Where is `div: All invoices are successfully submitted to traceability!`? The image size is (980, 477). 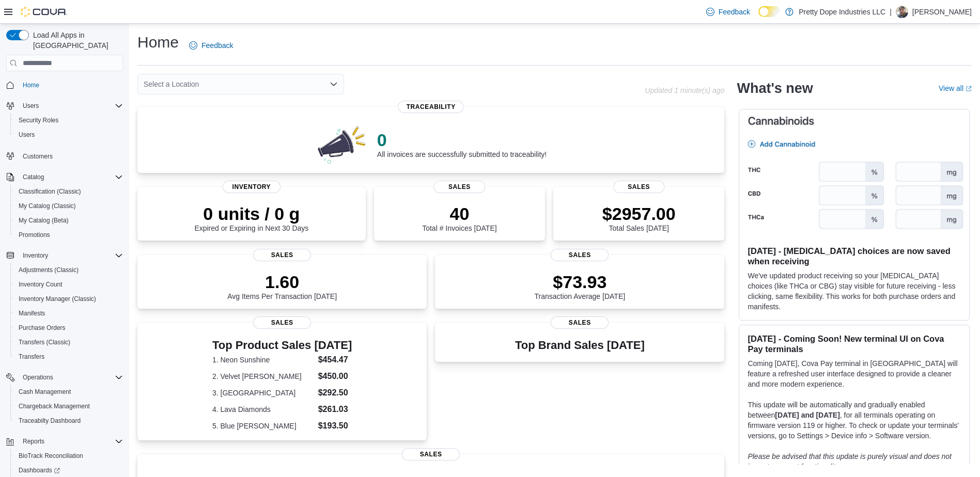
div: All invoices are successfully submitted to traceability! is located at coordinates (462, 144).